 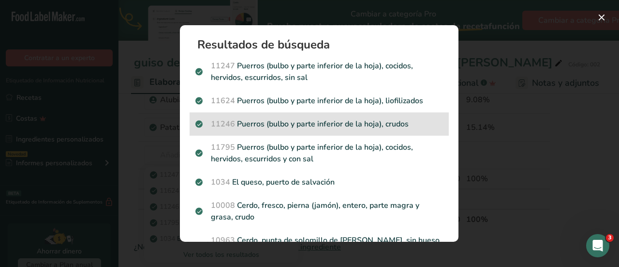 What do you see at coordinates (319, 153) in the screenshot?
I see `p: Puerros (bulbo y parte inferior de la hoja), cocidos, hervidos, escurridos y con sal` at bounding box center [319, 153].